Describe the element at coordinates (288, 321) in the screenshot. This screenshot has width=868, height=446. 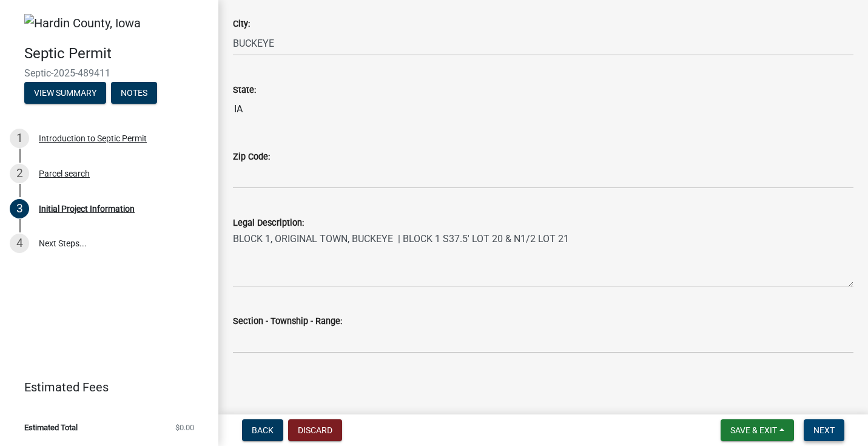
I see `label: Section - Township - Range:` at that location.